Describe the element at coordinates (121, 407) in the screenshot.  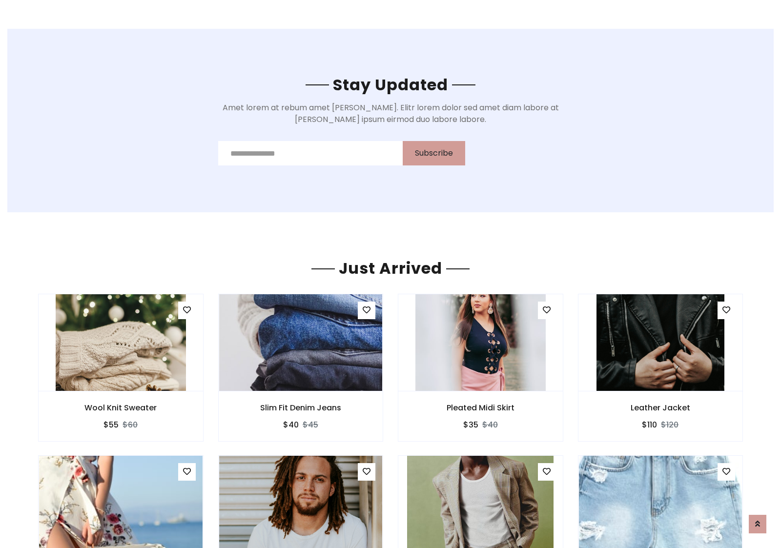
I see `h6: Wool Knit Sweater` at that location.